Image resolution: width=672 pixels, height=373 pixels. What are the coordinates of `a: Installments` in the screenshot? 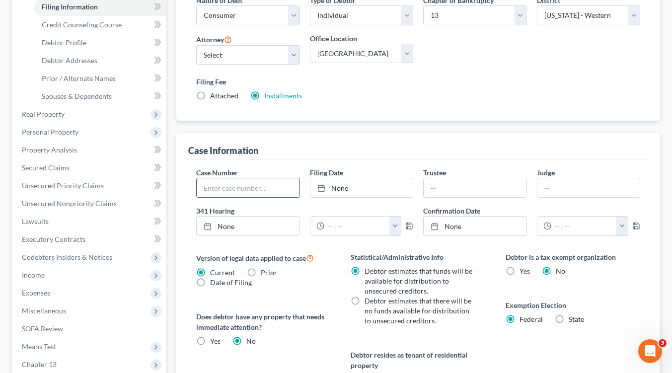 It's located at (283, 95).